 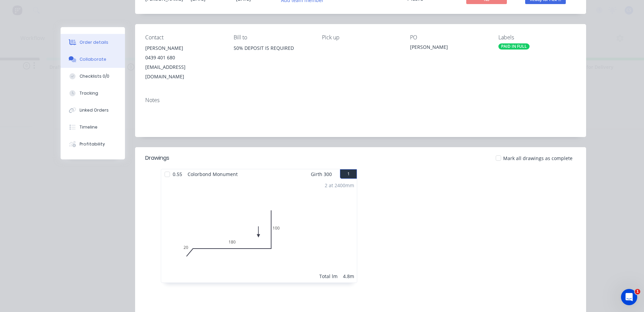 I want to click on div: Linked Orders, so click(x=94, y=110).